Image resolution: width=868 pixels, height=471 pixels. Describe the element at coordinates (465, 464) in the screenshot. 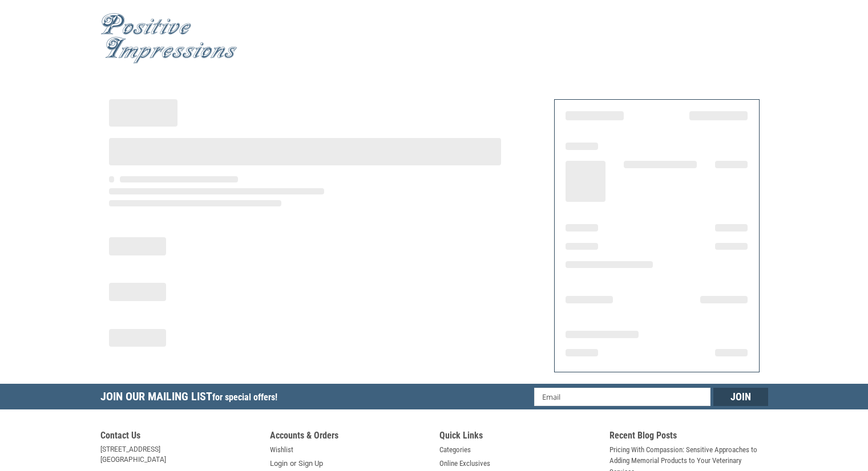

I see `a: Online Exclusives` at that location.